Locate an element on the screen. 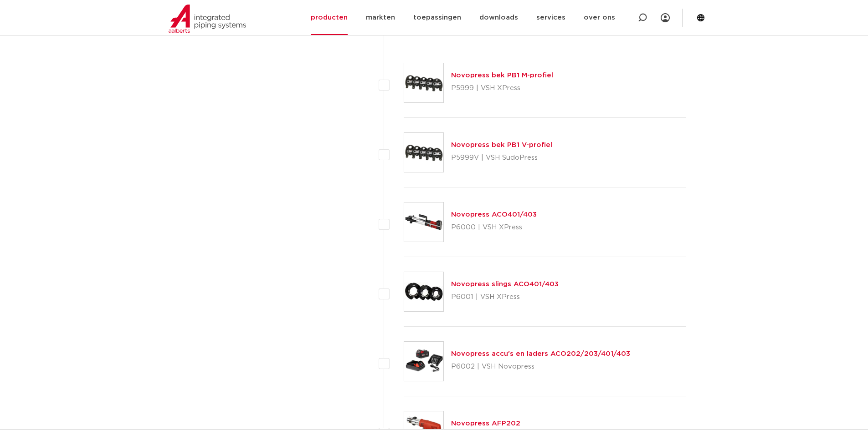 This screenshot has height=430, width=868. a: Novopress ACO401/403 is located at coordinates (494, 215).